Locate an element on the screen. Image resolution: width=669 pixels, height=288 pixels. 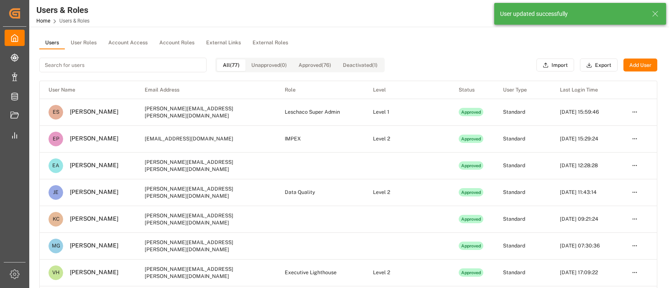
button: Account Roles is located at coordinates (177, 43).